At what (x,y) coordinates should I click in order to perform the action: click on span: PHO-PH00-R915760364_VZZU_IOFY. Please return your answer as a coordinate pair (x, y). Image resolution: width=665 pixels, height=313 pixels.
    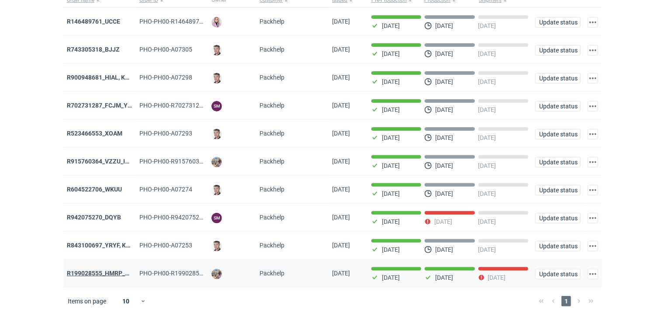
    Looking at the image, I should click on (189, 161).